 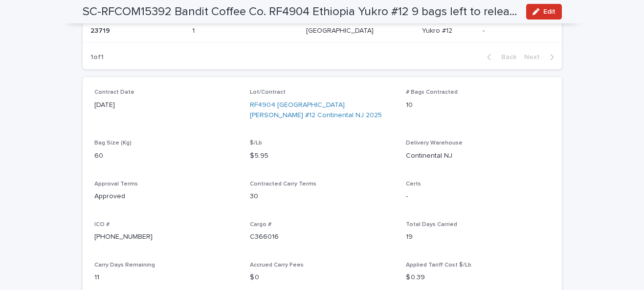 What do you see at coordinates (431, 92) in the screenshot?
I see `span: # Bags Contracted` at bounding box center [431, 92].